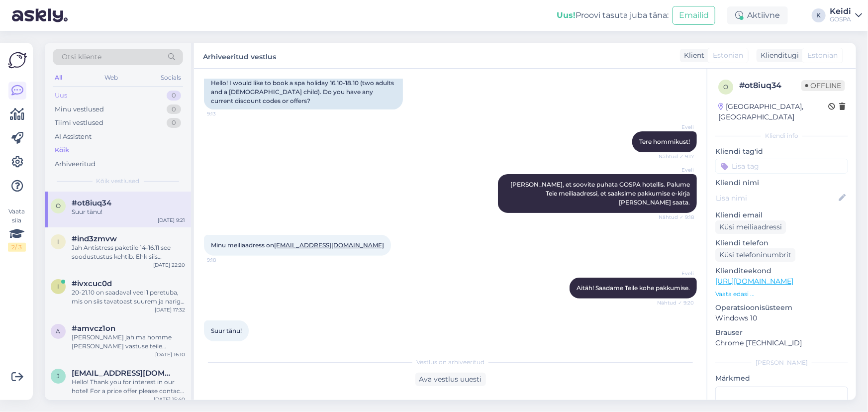  Describe the element at coordinates (91, 203) in the screenshot. I see `span: #ot8iuq34` at that location.